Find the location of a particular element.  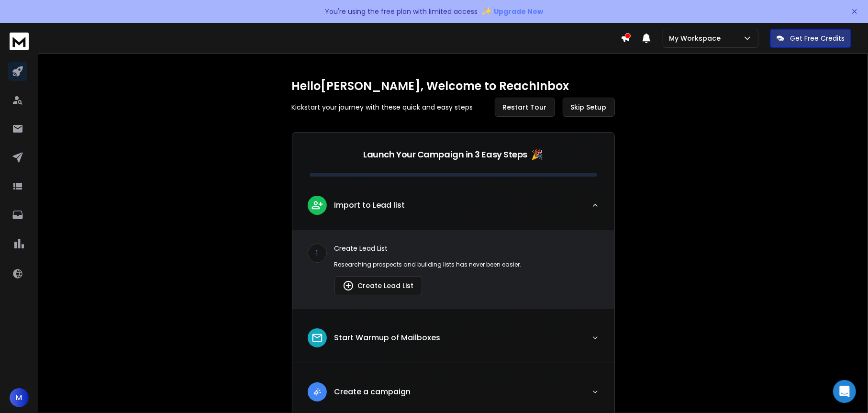

span: Upgrade Now is located at coordinates (518, 11).